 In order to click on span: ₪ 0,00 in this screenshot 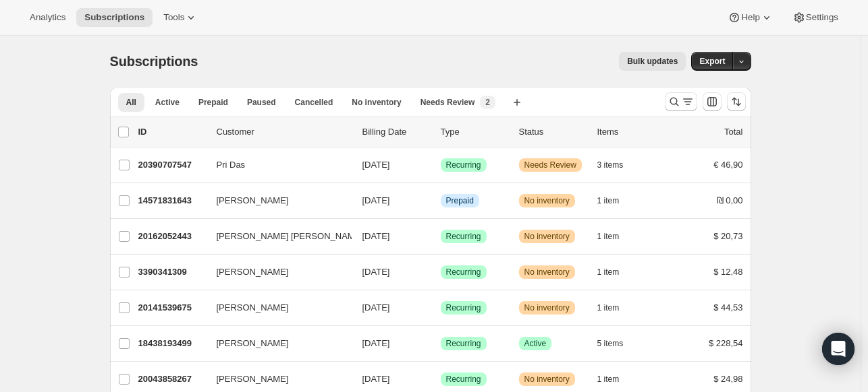, I will do `click(730, 200)`.